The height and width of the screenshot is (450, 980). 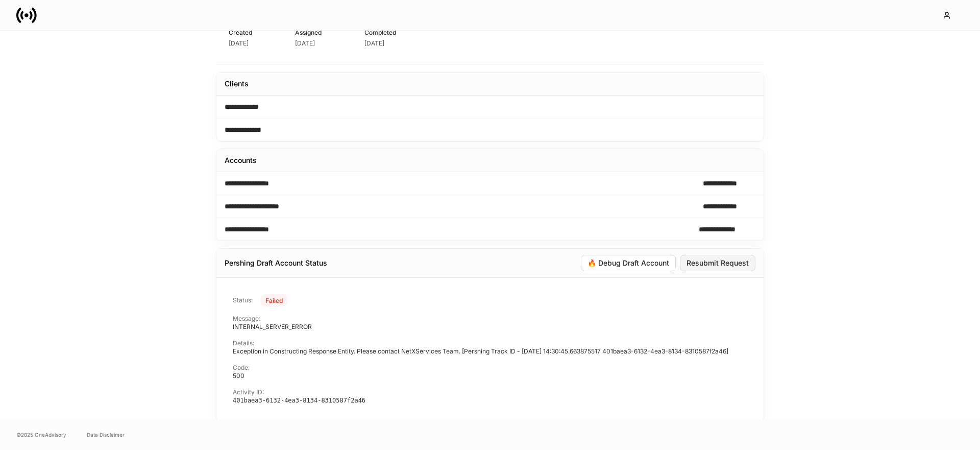 What do you see at coordinates (629, 263) in the screenshot?
I see `div: 🔥 Debug Draft Account` at bounding box center [629, 263].